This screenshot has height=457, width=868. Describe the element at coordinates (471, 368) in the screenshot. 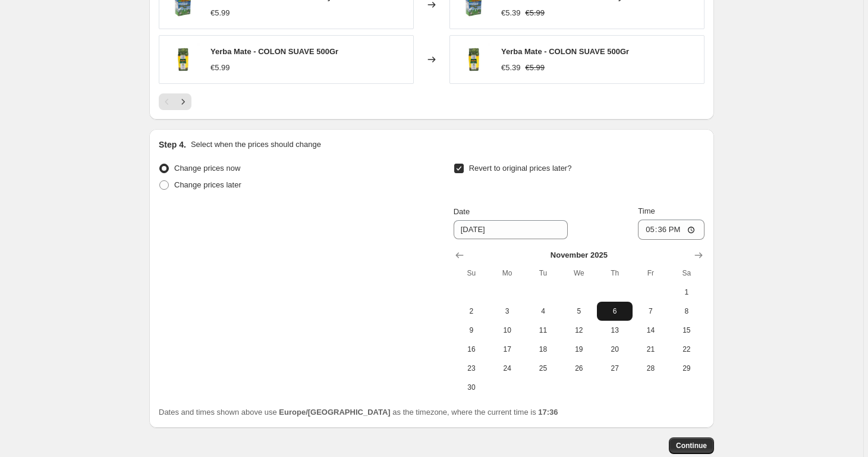

I see `button: Sunday November 23 2025` at that location.